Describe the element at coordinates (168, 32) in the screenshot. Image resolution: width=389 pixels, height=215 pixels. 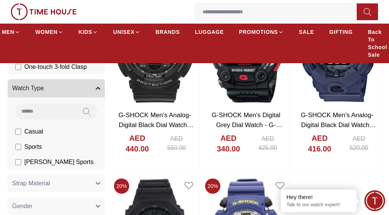
I see `span: BRANDS` at that location.